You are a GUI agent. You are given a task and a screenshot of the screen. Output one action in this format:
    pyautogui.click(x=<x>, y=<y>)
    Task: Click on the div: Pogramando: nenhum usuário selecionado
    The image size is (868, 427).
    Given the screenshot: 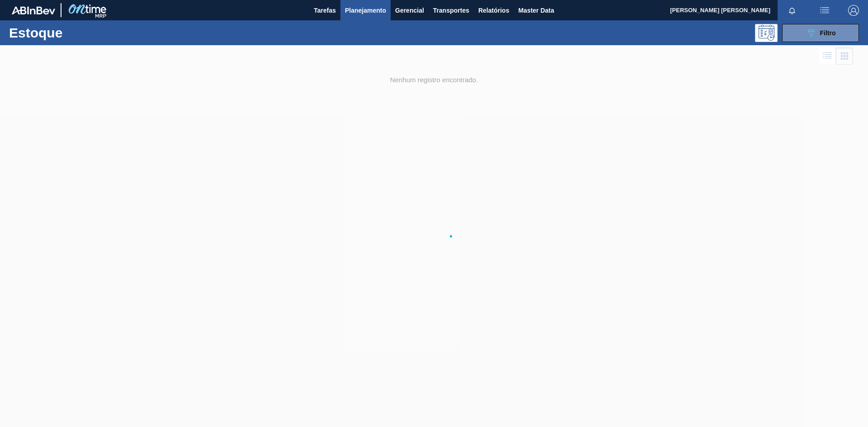 What is the action you would take?
    pyautogui.click(x=766, y=33)
    